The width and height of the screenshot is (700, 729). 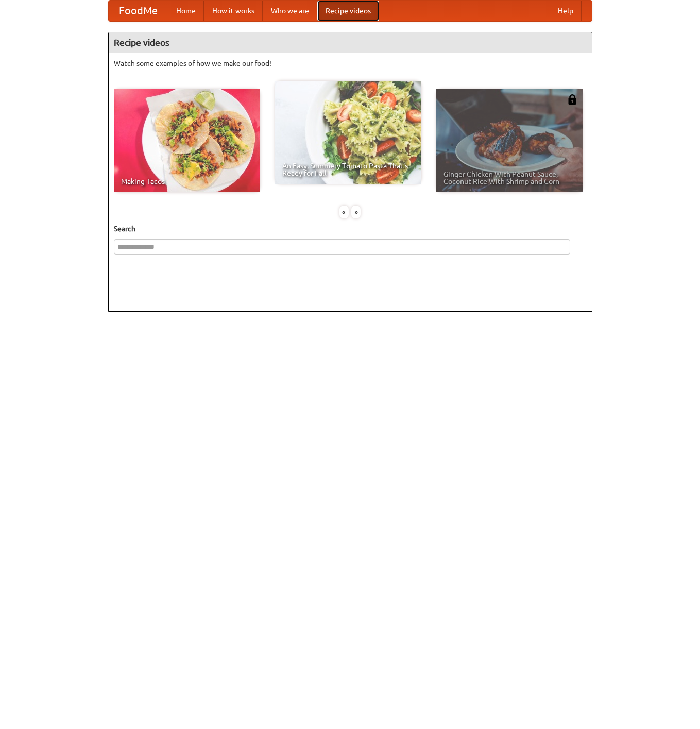 I want to click on span: Making Tacos, so click(x=187, y=181).